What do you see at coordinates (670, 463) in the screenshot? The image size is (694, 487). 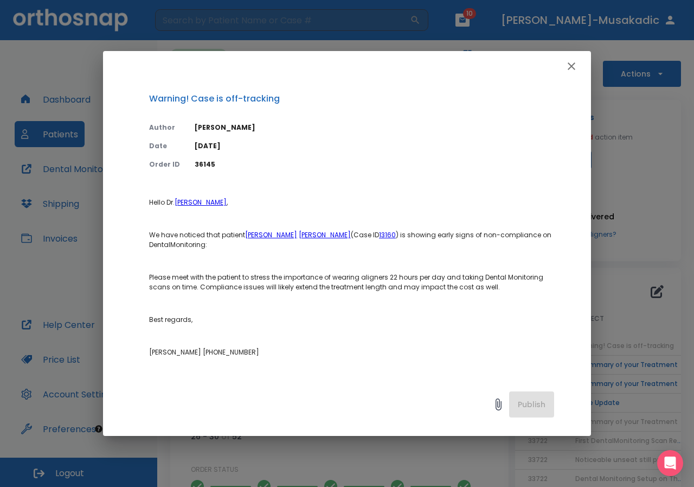 I see `div: Open Intercom Messenger` at bounding box center [670, 463].